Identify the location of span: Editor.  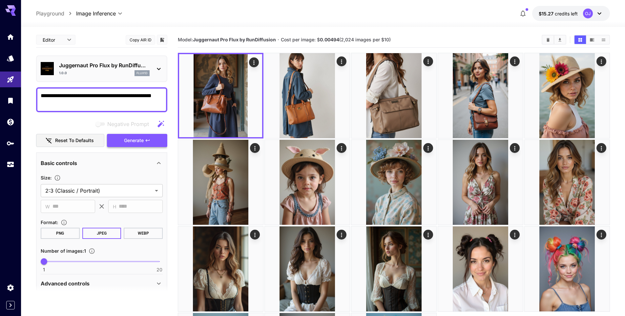
(53, 40).